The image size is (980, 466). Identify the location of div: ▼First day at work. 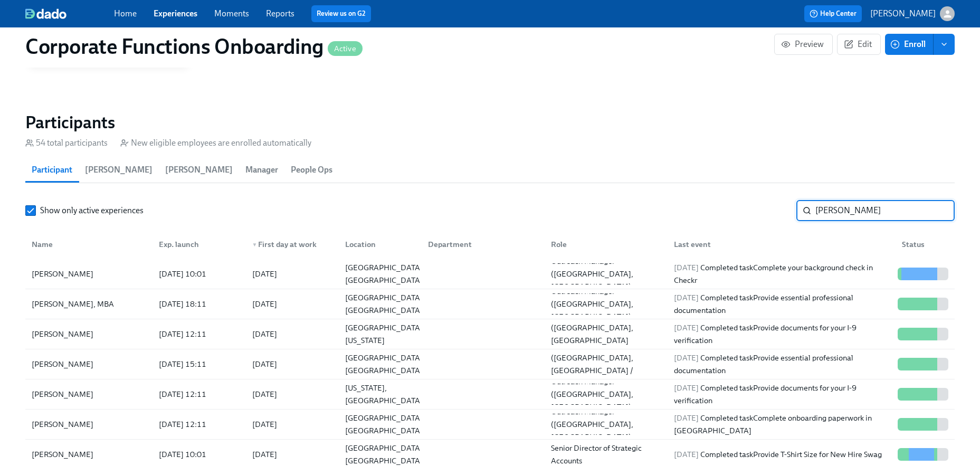
(290, 245).